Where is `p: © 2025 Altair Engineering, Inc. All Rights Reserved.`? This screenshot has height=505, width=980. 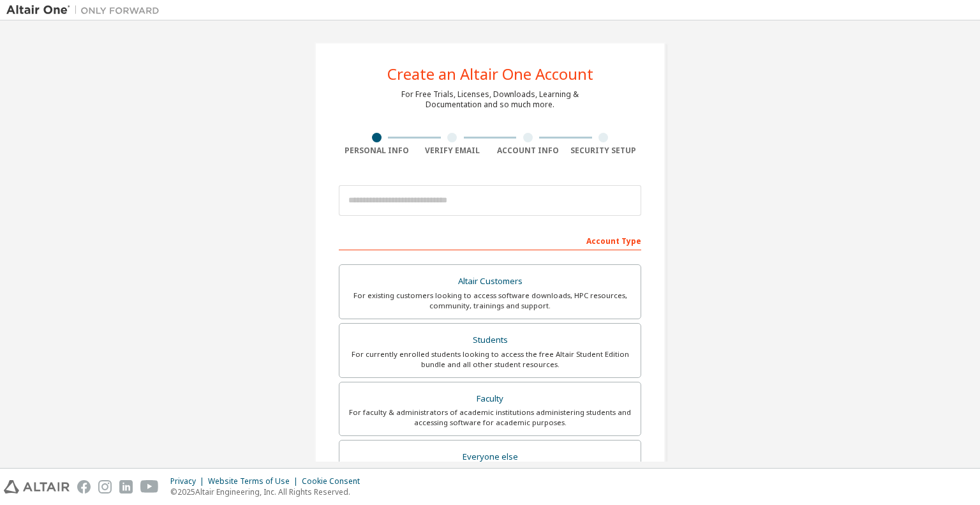
p: © 2025 Altair Engineering, Inc. All Rights Reserved. is located at coordinates (269, 492).